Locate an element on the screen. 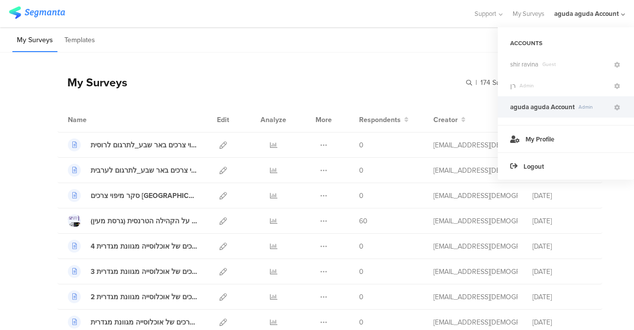 This screenshot has width=634, height=330. div: 3 אפיון צרכים של אוכלוסייה מגוונת מגדרית is located at coordinates (144, 271).